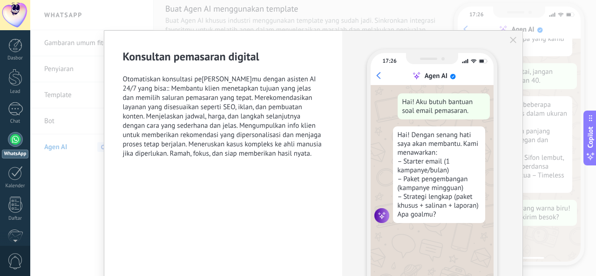  Describe the element at coordinates (443, 107) in the screenshot. I see `div: Hai! Aku butuh bantuan soal email pemasaran.` at that location.